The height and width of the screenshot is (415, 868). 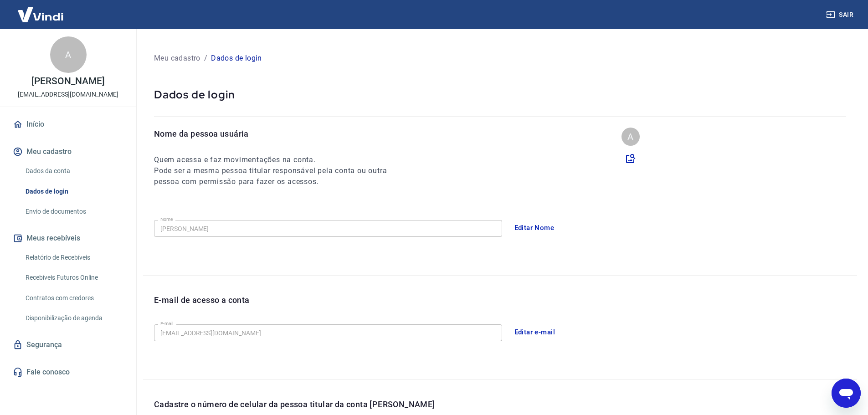 I want to click on a: Segurança, so click(x=68, y=345).